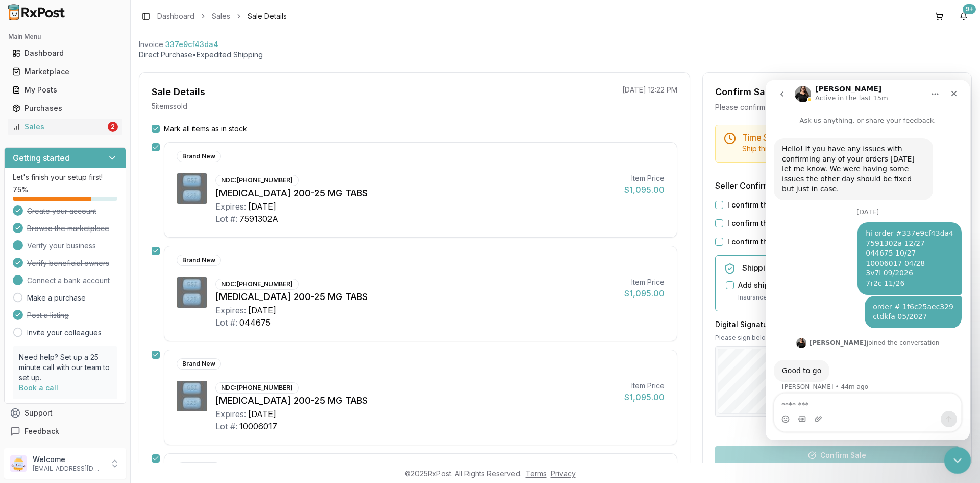 This screenshot has height=483, width=980. What do you see at coordinates (65, 53) in the screenshot?
I see `button: Dashboard` at bounding box center [65, 53].